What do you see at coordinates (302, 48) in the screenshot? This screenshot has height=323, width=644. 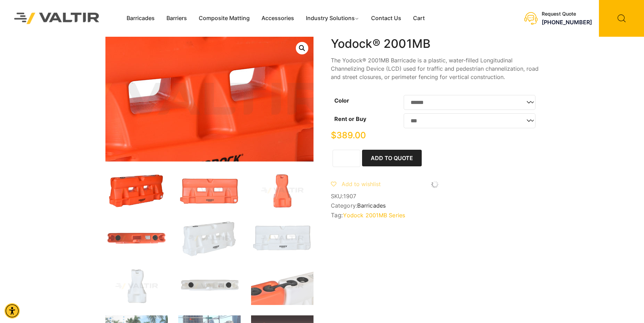 I see `a: Open this option` at bounding box center [302, 48].